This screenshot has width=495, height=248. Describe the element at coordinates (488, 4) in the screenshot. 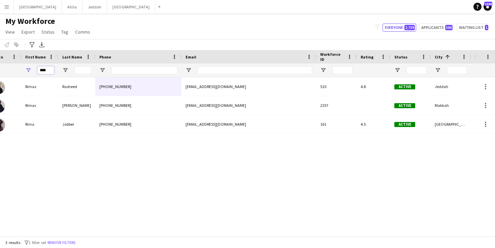

I see `span: 1184` at that location.